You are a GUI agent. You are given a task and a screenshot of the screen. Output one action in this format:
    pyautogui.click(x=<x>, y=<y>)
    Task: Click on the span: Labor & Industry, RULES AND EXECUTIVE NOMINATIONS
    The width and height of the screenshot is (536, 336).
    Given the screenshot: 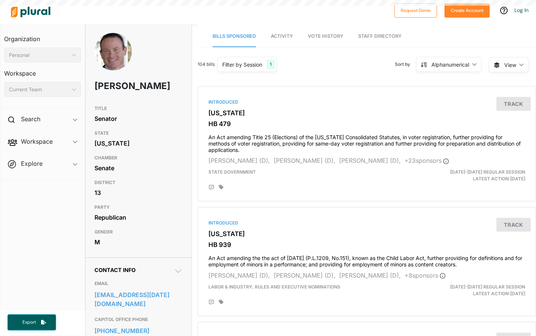 What is the action you would take?
    pyautogui.click(x=274, y=286)
    